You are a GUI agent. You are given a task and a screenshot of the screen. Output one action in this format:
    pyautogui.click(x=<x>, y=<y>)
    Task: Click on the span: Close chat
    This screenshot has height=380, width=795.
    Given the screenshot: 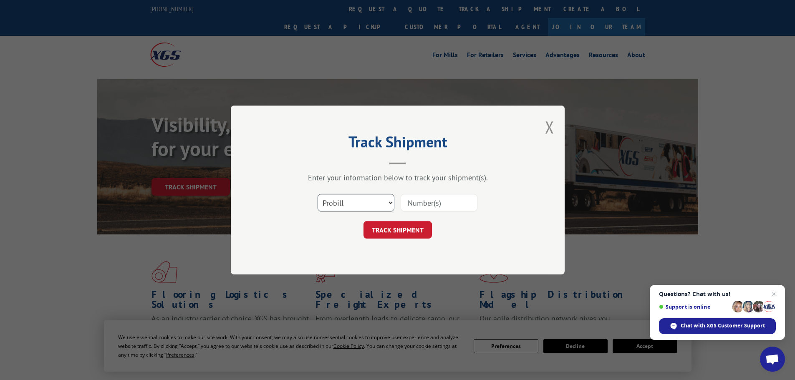 What is the action you would take?
    pyautogui.click(x=774, y=294)
    